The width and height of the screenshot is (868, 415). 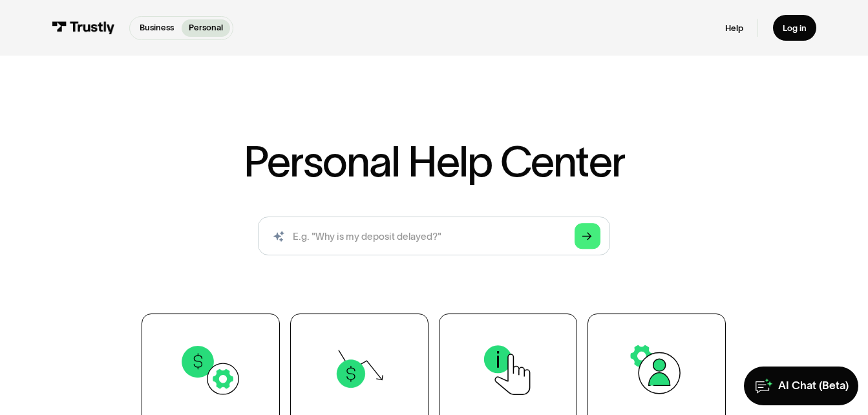 What do you see at coordinates (794, 28) in the screenshot?
I see `a: Log in` at bounding box center [794, 28].